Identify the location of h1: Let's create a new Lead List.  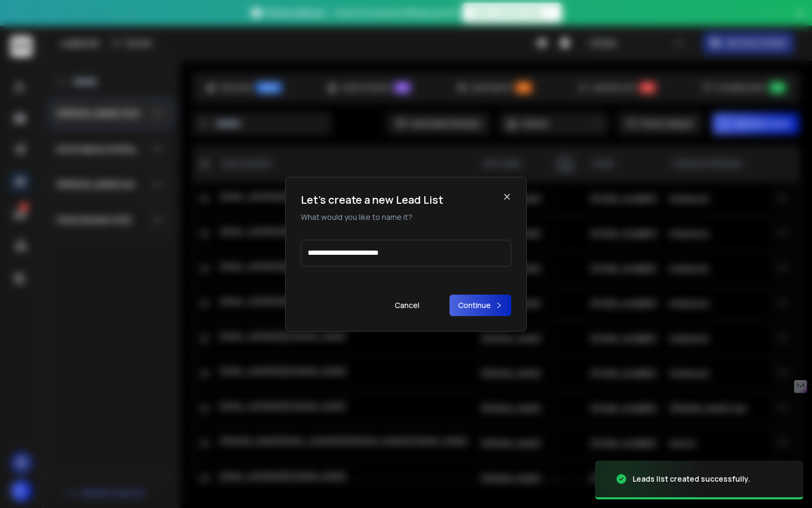
(372, 200).